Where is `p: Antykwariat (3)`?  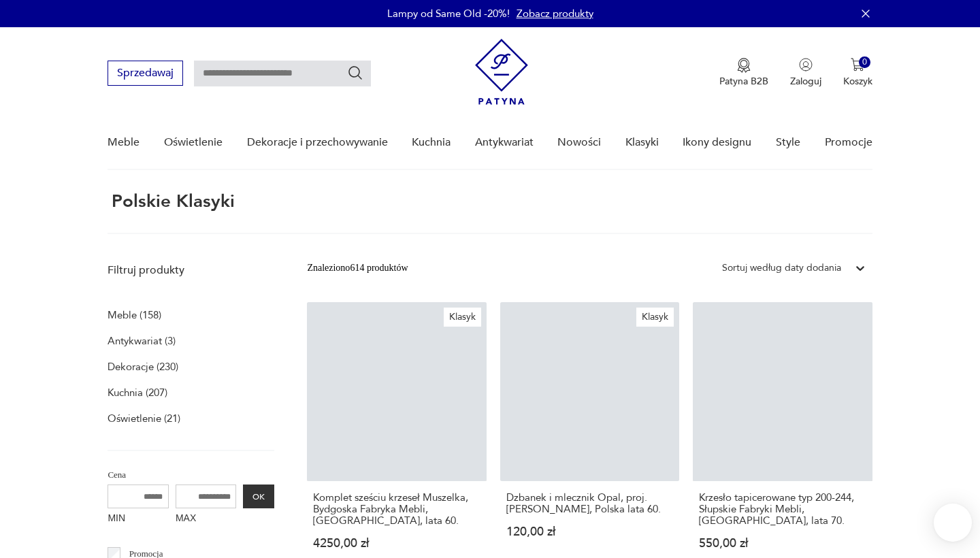 p: Antykwariat (3) is located at coordinates (141, 341).